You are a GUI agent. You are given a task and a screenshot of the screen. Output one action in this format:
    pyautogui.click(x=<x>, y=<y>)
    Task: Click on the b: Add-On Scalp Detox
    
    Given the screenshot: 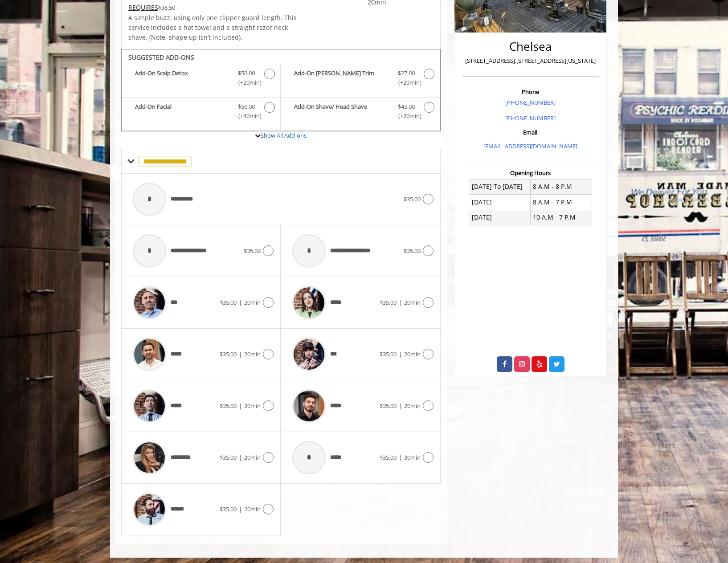 What is the action you would take?
    pyautogui.click(x=182, y=78)
    